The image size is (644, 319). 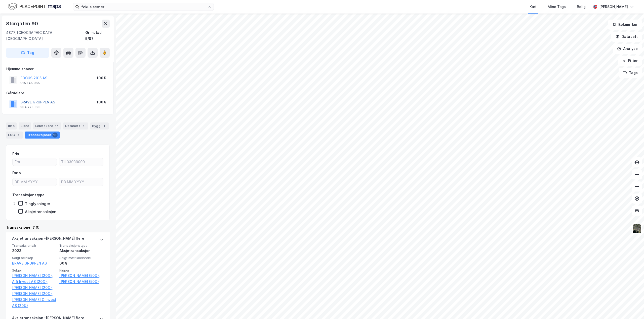 What do you see at coordinates (34, 282) in the screenshot?
I see `a: Alfi Invest AS (20%),` at bounding box center [34, 282].